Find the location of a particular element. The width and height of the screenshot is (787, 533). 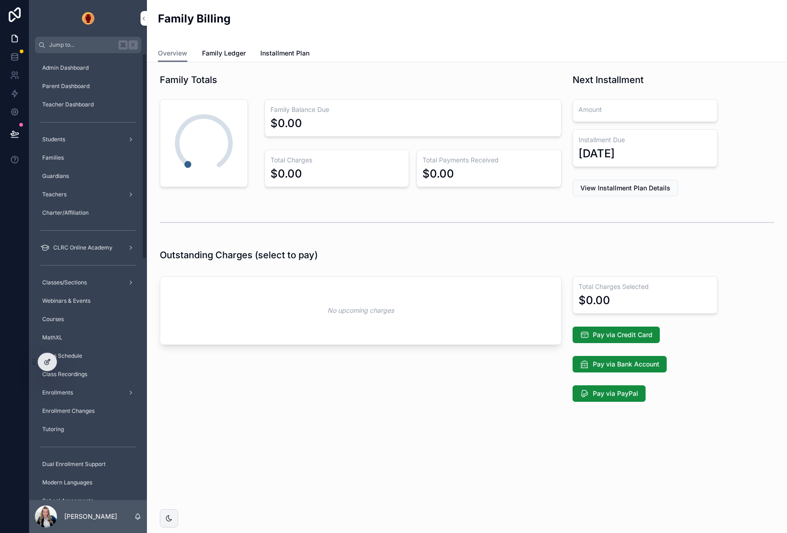

span: Webinars & Events is located at coordinates (66, 301).